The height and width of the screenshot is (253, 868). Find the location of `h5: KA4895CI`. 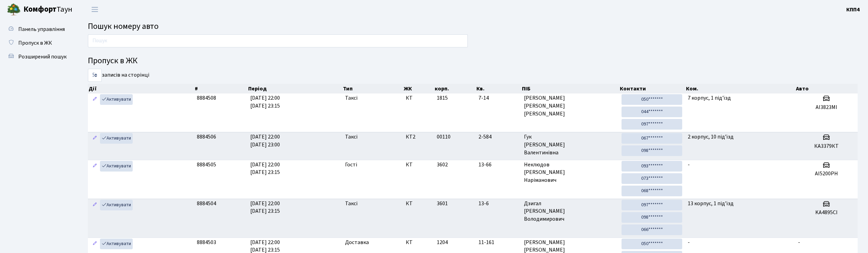

h5: KA4895CI is located at coordinates (826, 212).